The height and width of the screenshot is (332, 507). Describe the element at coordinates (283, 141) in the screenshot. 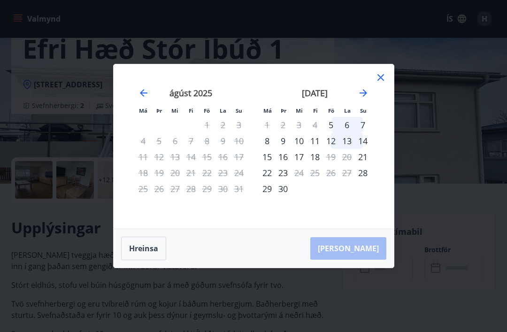

I see `td: Choose þriðjudagur, 9. september 2025 as your check-in date. It’s available.` at that location.